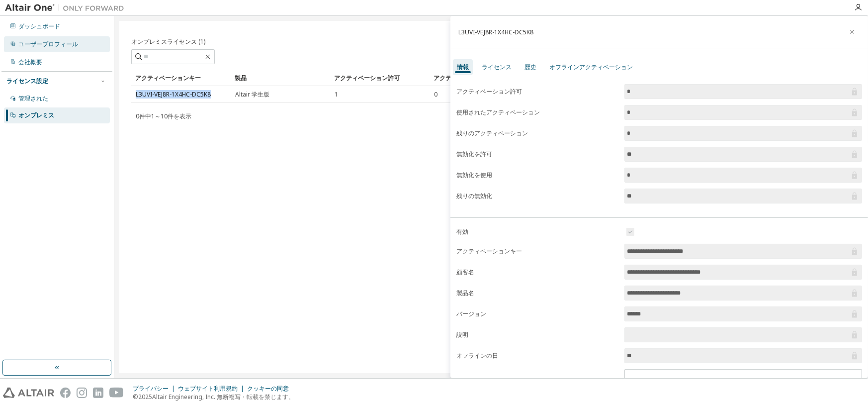 The width and height of the screenshot is (868, 407). What do you see at coordinates (492, 133) in the screenshot?
I see `font: 残りのアクティベーション` at bounding box center [492, 133].